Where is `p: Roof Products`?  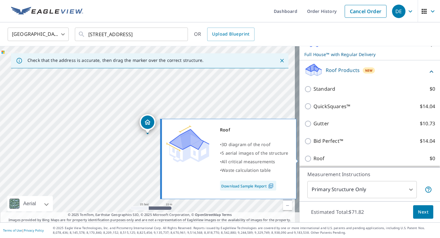 p: Roof Products is located at coordinates (343, 70).